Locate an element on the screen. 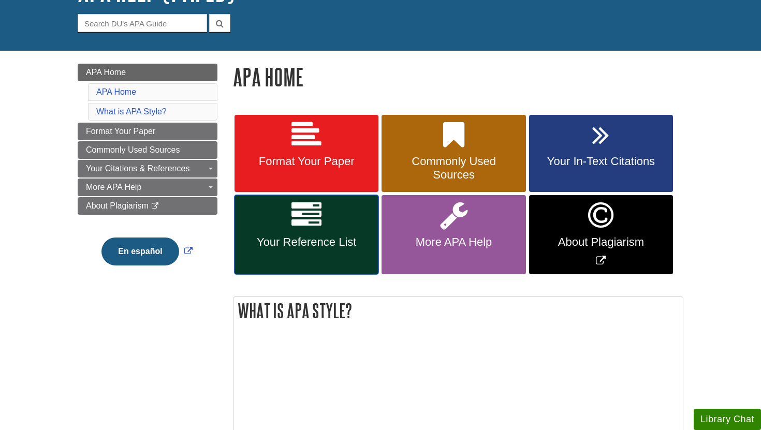 This screenshot has height=430, width=761. div: Guide Page Menu is located at coordinates (148, 174).